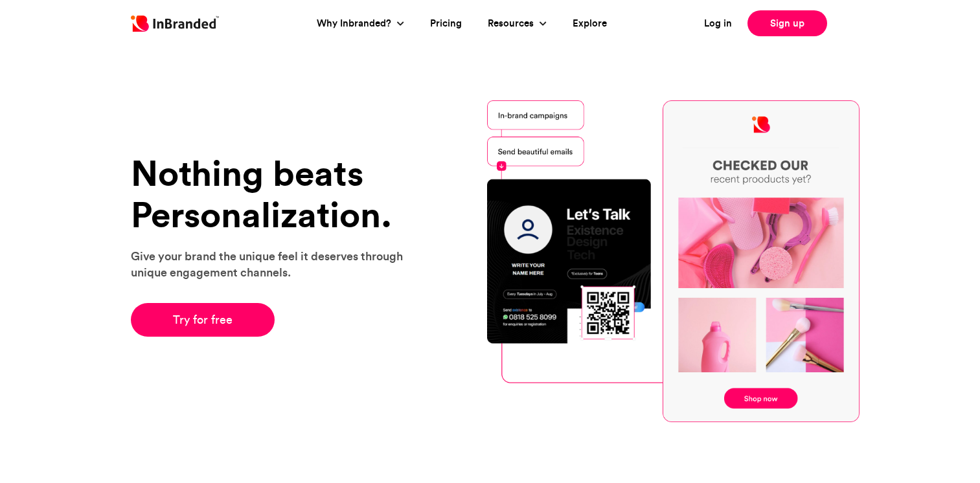 The width and height of the screenshot is (980, 483). I want to click on a: Sign up, so click(787, 23).